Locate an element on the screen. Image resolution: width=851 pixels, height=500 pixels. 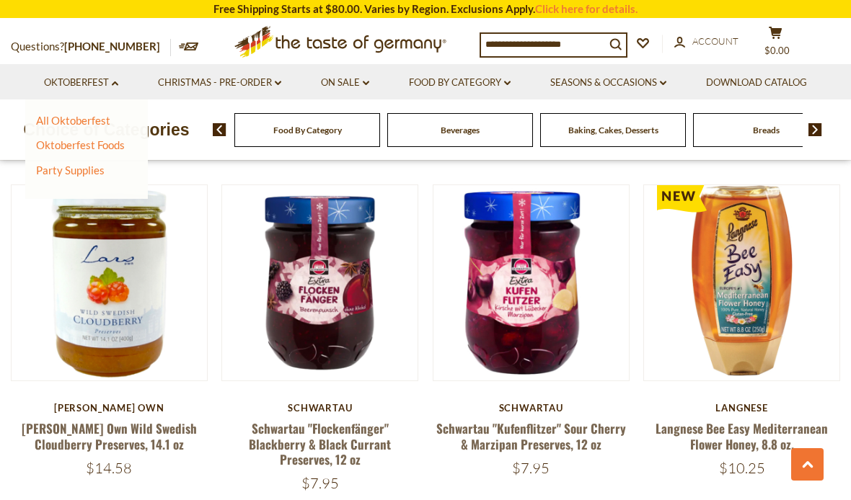
a: Langnese Bee Easy Mediterranean Flower Honey, 8.8 oz. is located at coordinates (741, 436).